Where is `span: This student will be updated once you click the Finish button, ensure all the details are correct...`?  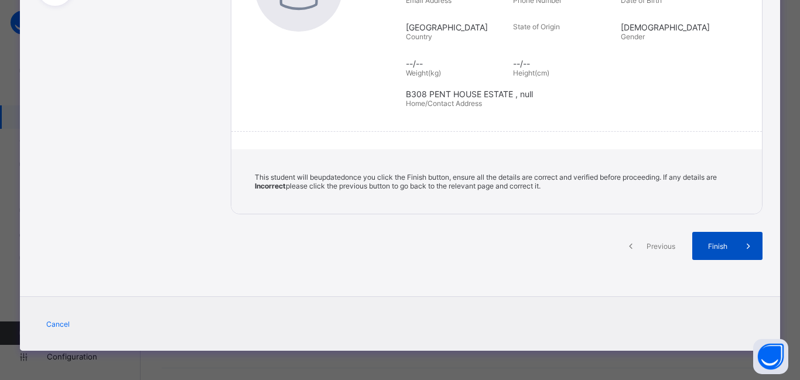 span: This student will be updated once you click the Finish button, ensure all the details are correct... is located at coordinates (485, 181).